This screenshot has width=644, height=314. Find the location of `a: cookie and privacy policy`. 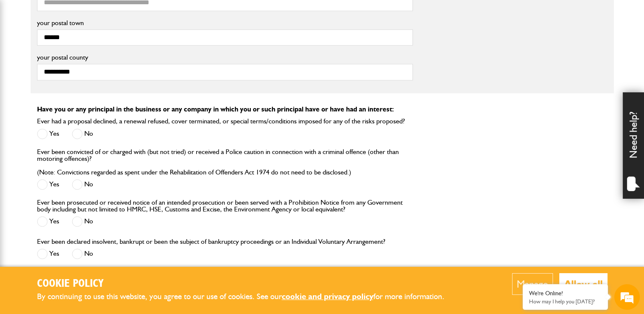

a: cookie and privacy policy is located at coordinates (328, 296).